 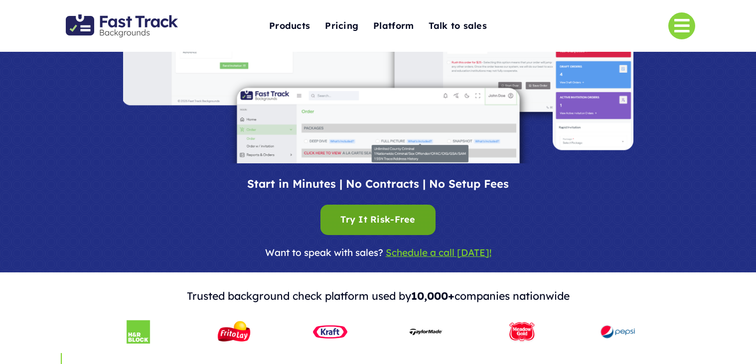 I want to click on span: Trusted background check platform used by, so click(x=299, y=296).